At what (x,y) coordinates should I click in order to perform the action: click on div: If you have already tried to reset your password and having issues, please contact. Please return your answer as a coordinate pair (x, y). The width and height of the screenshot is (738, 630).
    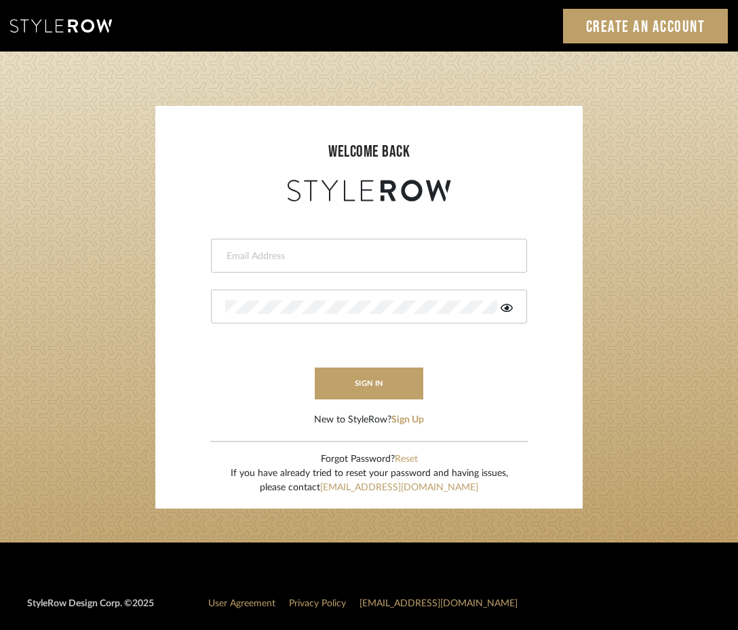
    Looking at the image, I should click on (369, 481).